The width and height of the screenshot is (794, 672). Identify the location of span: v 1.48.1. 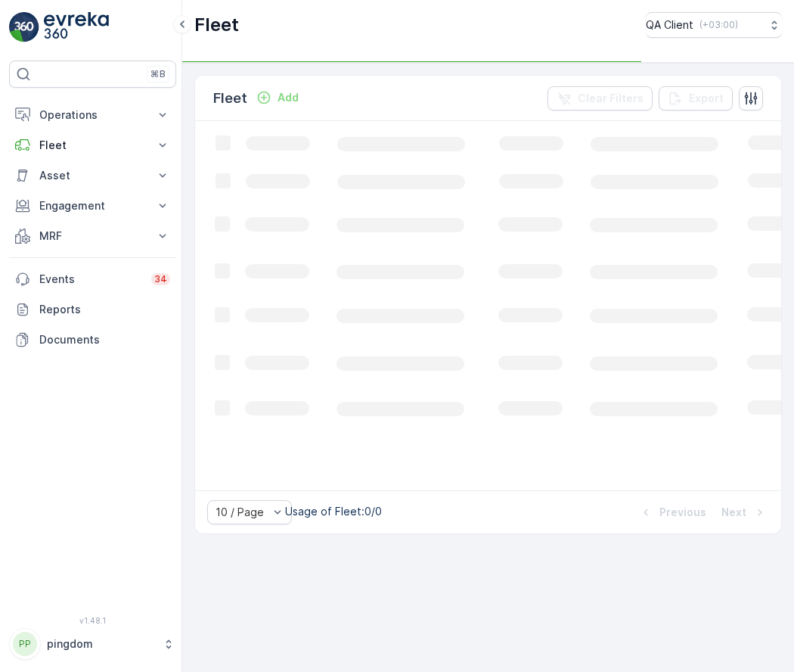
(92, 620).